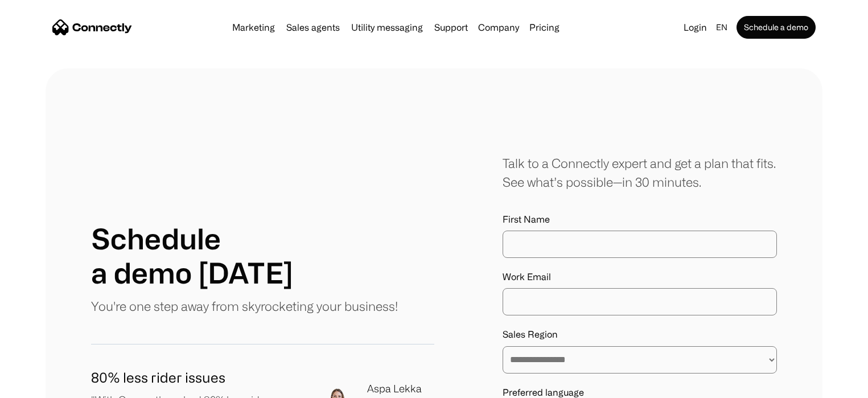 Image resolution: width=868 pixels, height=398 pixels. What do you see at coordinates (640, 173) in the screenshot?
I see `div: Talk to a Connectly expert and get a plan that fits. See what’s possible—in 30 minutes.` at bounding box center [640, 173].